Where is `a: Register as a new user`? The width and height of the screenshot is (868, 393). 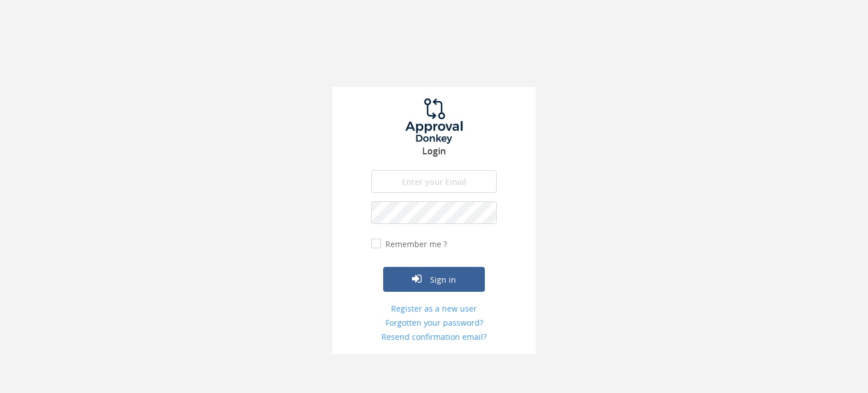 a: Register as a new user is located at coordinates (434, 308).